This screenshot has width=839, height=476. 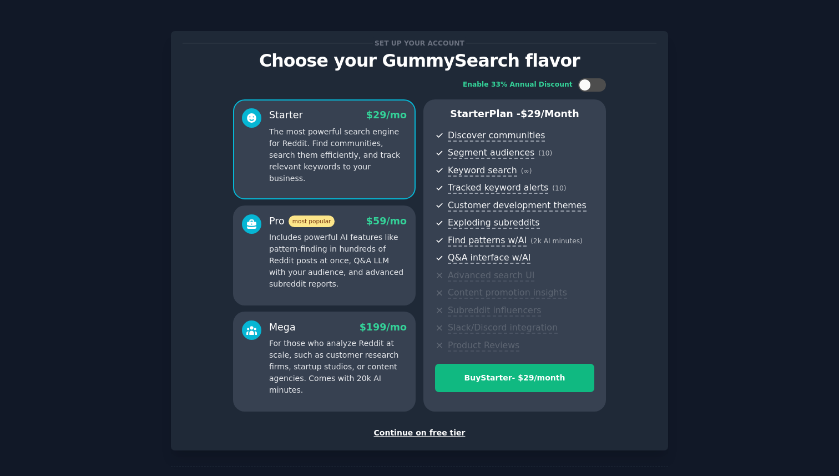 What do you see at coordinates (312, 221) in the screenshot?
I see `span: most popular` at bounding box center [312, 221].